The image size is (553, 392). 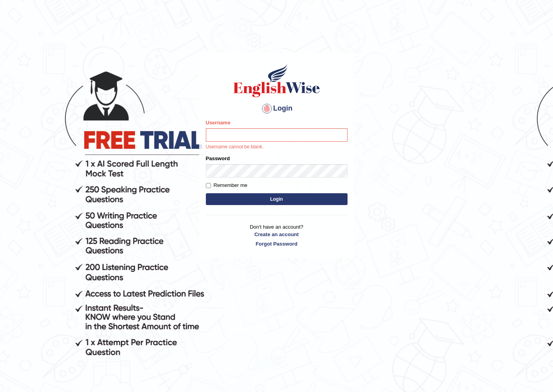 What do you see at coordinates (276, 109) in the screenshot?
I see `h4: Login` at bounding box center [276, 109].